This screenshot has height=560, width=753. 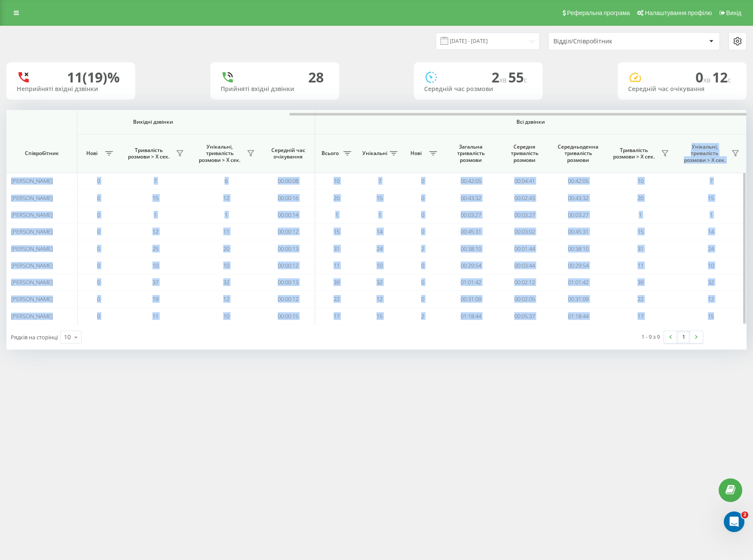 I want to click on td: 00:03:02, so click(x=524, y=232).